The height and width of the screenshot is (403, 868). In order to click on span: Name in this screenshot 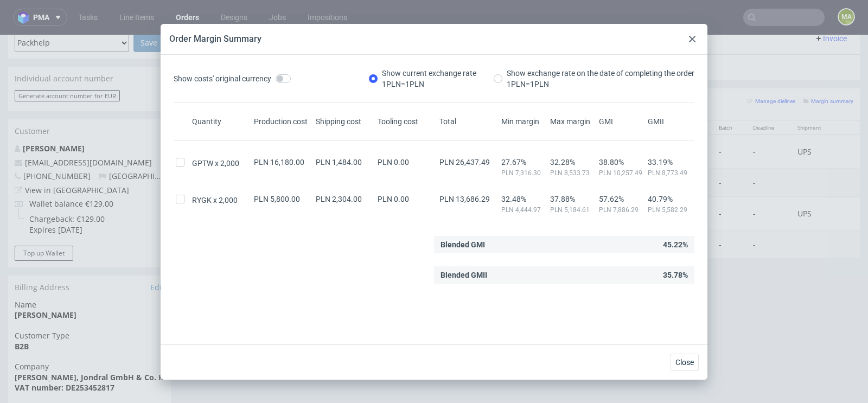, I will do `click(90, 271)`.